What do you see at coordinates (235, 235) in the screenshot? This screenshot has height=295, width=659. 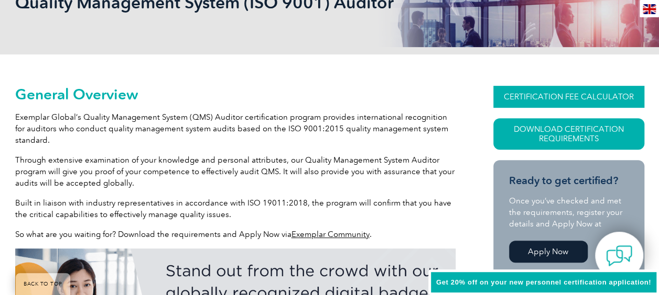 I see `p: So what are you waiting for? Download the requirements and Apply Now via .` at bounding box center [235, 235].